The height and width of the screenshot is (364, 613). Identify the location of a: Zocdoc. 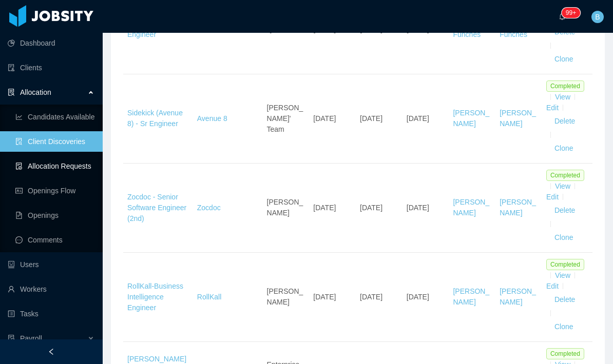
(209, 208).